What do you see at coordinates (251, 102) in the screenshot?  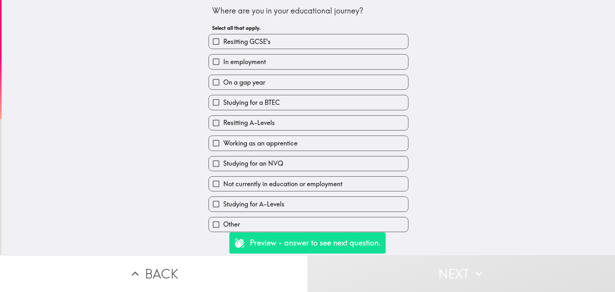 I see `span: Studying for a BTEC` at bounding box center [251, 102].